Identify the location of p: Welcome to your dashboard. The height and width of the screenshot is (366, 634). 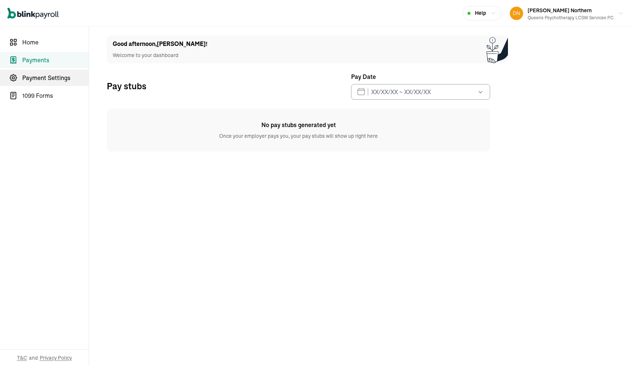
(160, 55).